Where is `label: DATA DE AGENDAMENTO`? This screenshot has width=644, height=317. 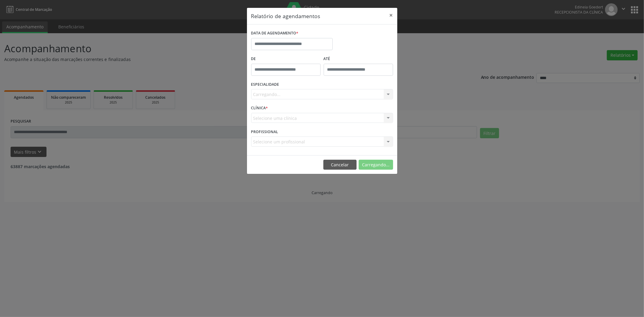
label: DATA DE AGENDAMENTO is located at coordinates (275, 33).